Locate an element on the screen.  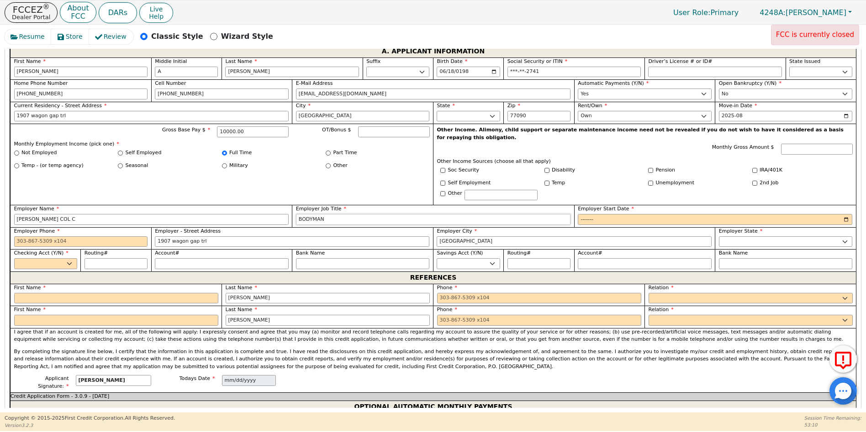
label: Temp is located at coordinates (558, 183).